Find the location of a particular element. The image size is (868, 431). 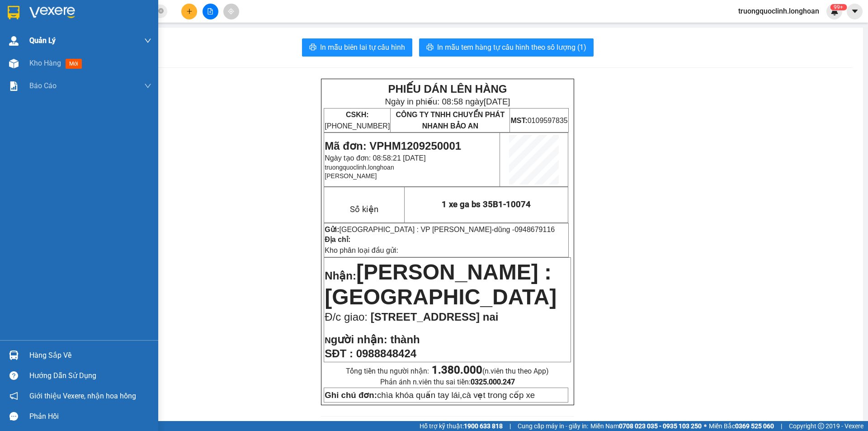

span: Đ/c giao: is located at coordinates (347, 317).